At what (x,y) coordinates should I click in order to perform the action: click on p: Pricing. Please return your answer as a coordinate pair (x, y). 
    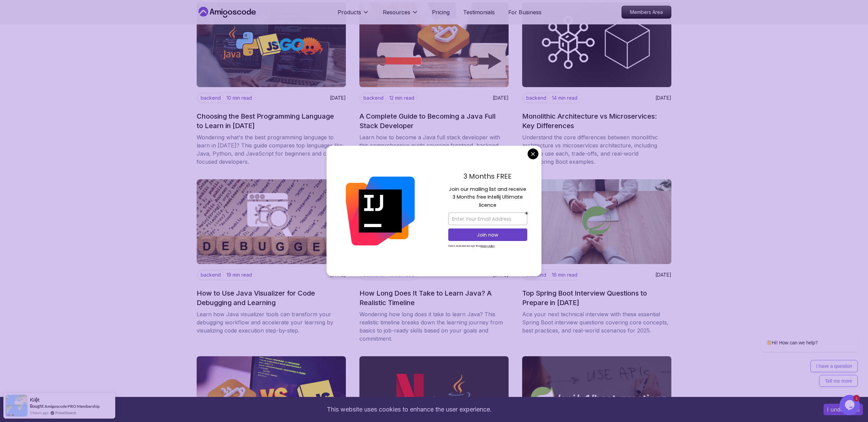
    Looking at the image, I should click on (441, 12).